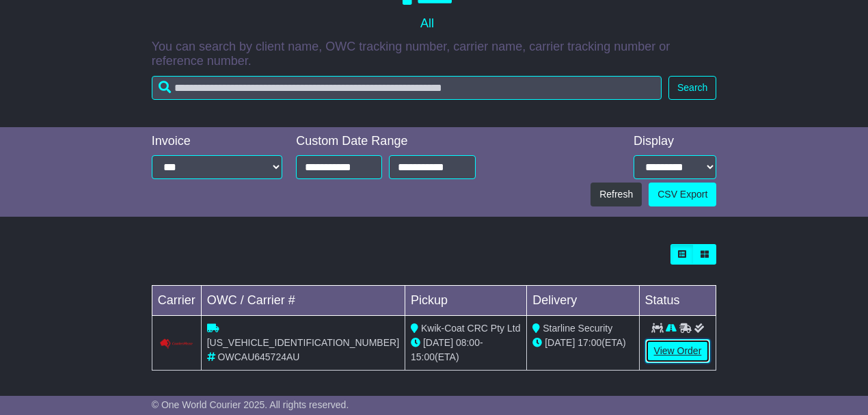  I want to click on span: 17:00, so click(589, 343).